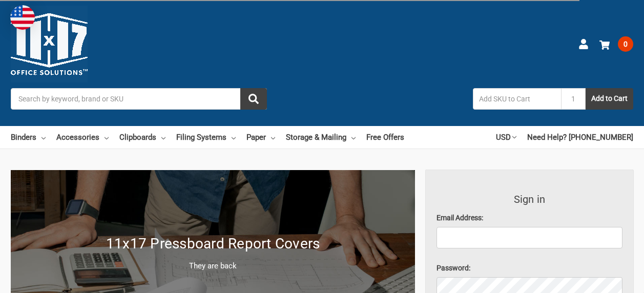 This screenshot has height=293, width=644. What do you see at coordinates (609, 99) in the screenshot?
I see `button: Add to Cart` at bounding box center [609, 99].